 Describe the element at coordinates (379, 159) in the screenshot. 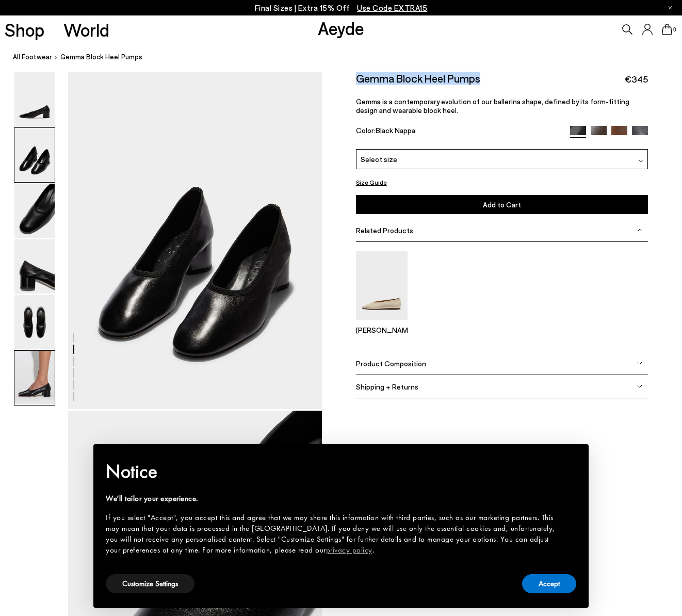

I see `span: Select size` at that location.